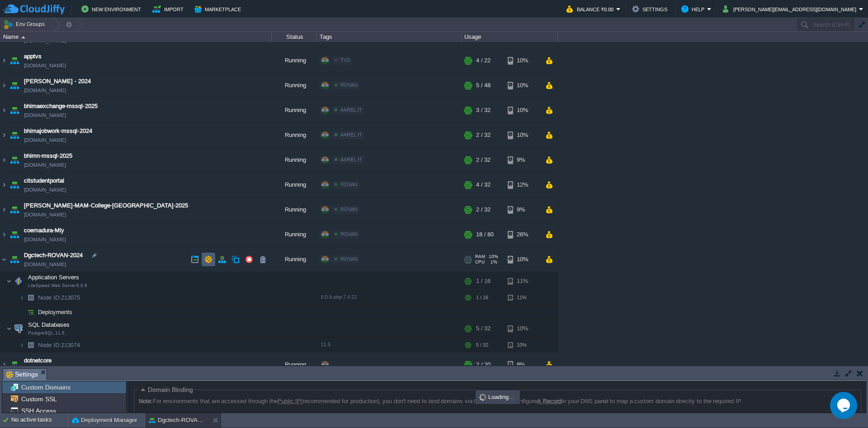  Describe the element at coordinates (38, 361) in the screenshot. I see `a: dotnetcore` at that location.